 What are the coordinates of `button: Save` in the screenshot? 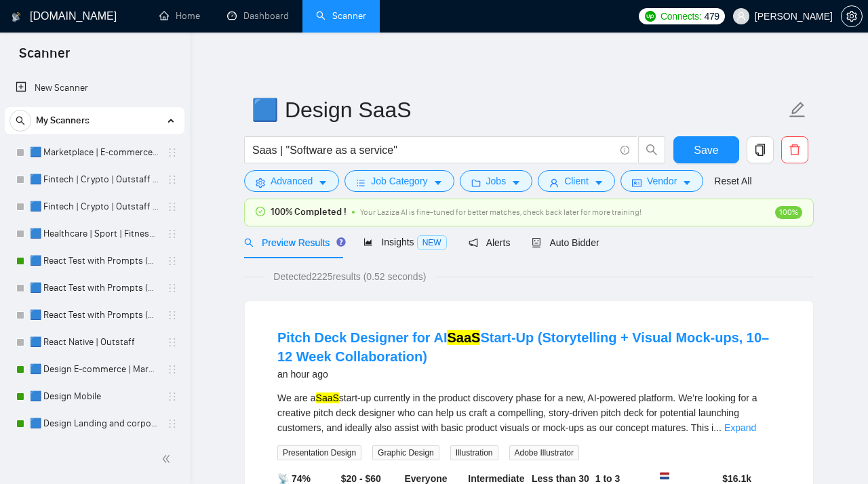 It's located at (706, 150).